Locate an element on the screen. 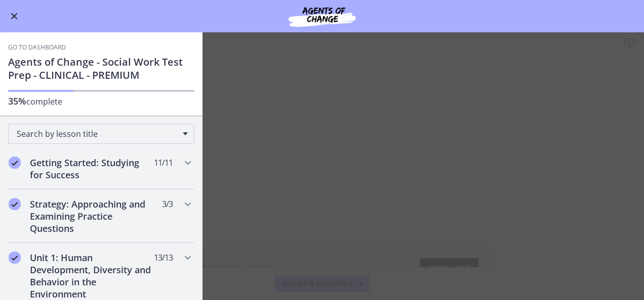 This screenshot has height=300, width=644. p: complete is located at coordinates (101, 101).